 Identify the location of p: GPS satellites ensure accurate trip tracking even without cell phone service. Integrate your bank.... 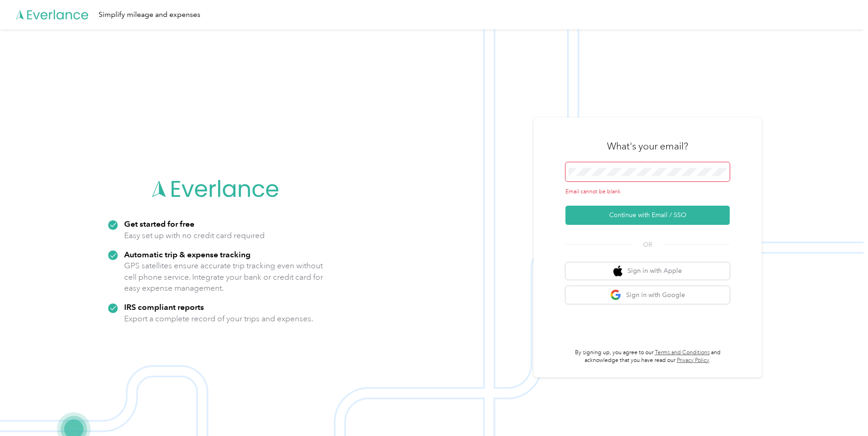
(224, 277).